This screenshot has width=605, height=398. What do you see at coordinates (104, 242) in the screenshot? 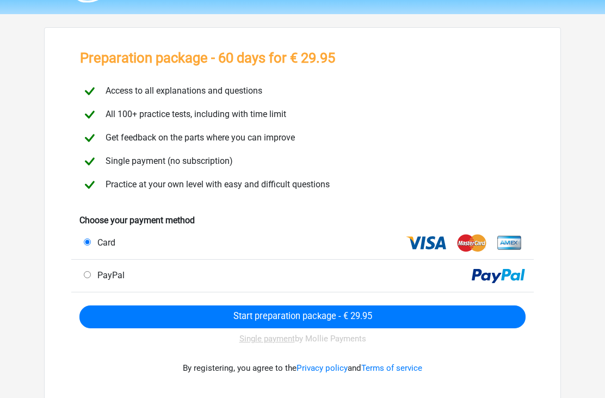
I see `span: Card` at bounding box center [104, 242].